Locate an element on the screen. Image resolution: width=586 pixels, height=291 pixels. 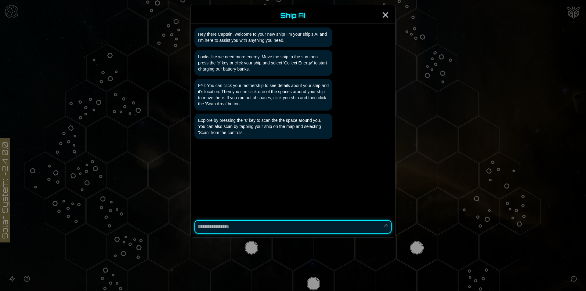
button: Close is located at coordinates (385, 15).